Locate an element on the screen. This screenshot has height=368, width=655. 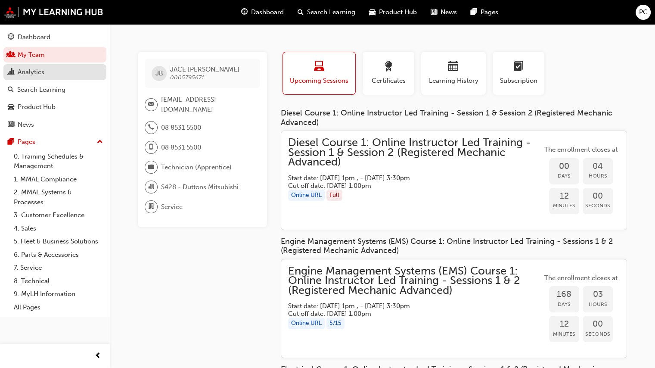
span: 168 is located at coordinates (564, 294).